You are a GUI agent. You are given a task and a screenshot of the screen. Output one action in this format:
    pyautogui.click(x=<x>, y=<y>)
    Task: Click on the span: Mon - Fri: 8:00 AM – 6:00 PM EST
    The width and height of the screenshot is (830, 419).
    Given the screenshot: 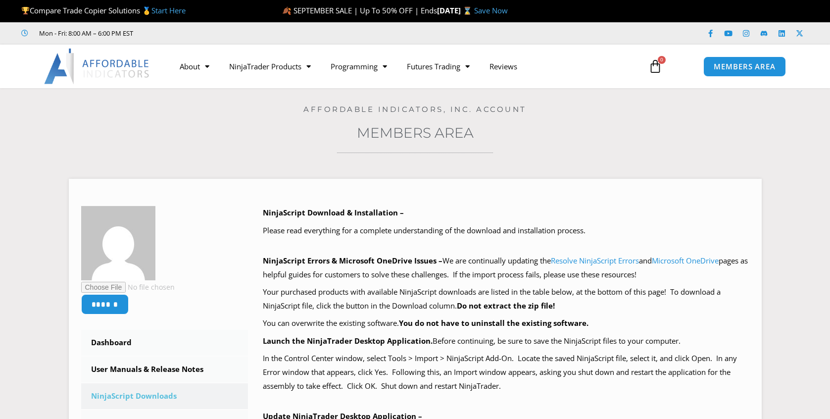 What is the action you would take?
    pyautogui.click(x=85, y=33)
    